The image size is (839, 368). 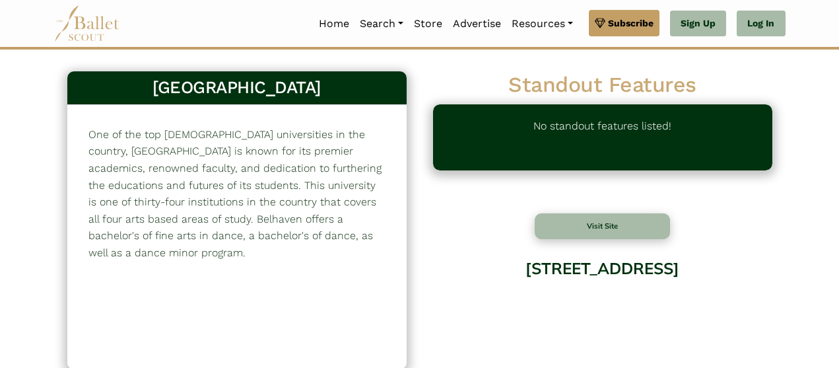 I want to click on a: Subscribe, so click(x=624, y=23).